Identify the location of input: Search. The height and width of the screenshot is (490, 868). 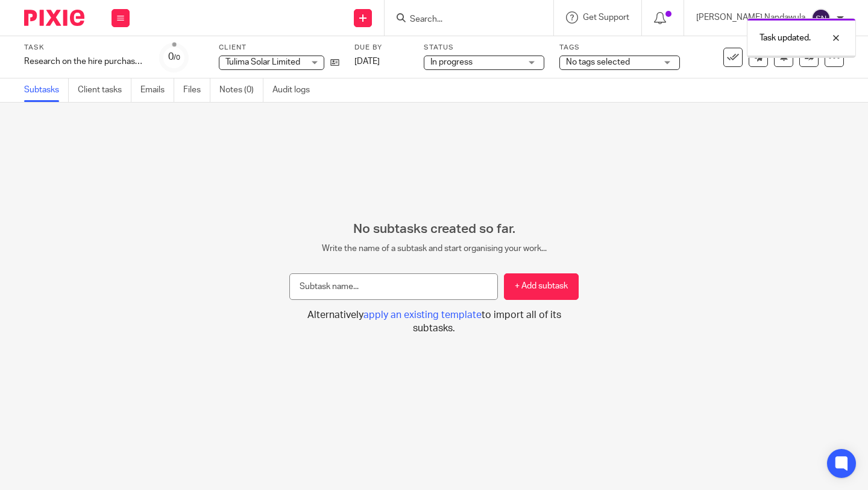
(463, 20).